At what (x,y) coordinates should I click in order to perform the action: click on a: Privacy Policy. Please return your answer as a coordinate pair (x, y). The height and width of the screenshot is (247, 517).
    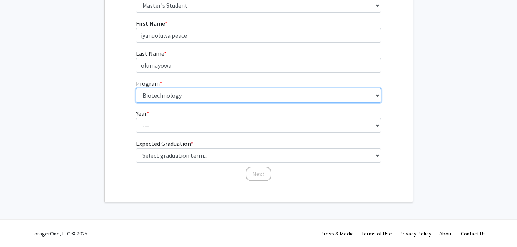
    Looking at the image, I should click on (415, 234).